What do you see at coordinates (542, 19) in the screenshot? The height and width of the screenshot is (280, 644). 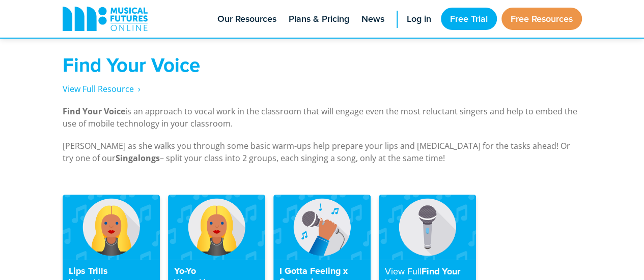 I see `a: Free Resources` at bounding box center [542, 19].